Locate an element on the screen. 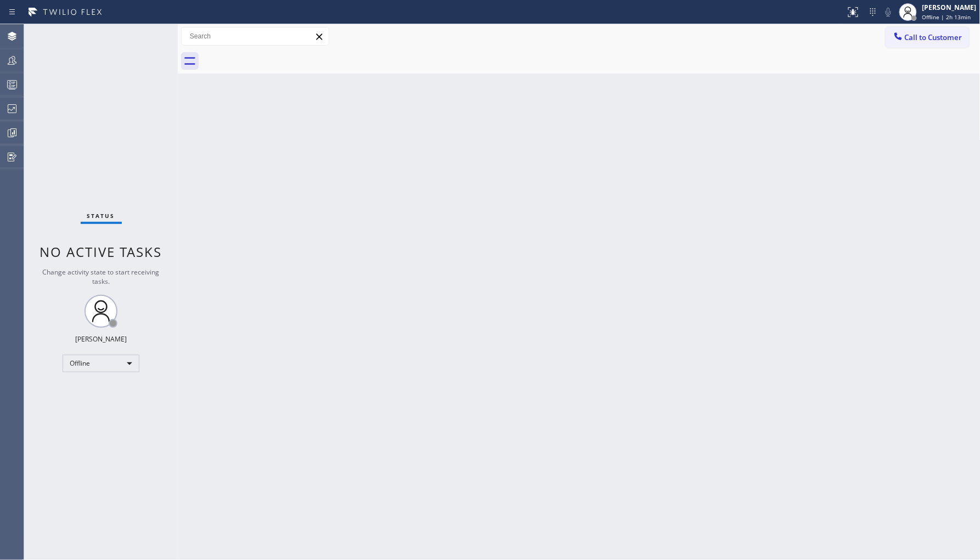 This screenshot has width=980, height=560. span: No active tasks is located at coordinates (101, 251).